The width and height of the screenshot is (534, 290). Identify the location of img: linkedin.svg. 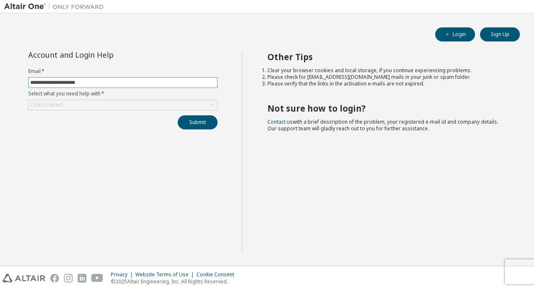
(82, 278).